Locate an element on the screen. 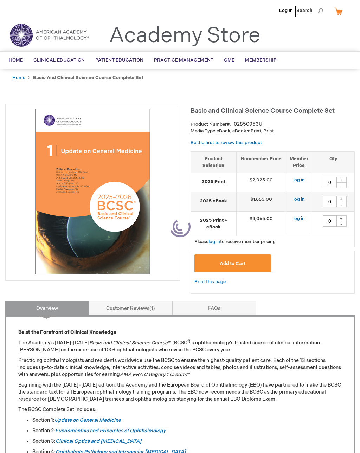 Image resolution: width=360 pixels, height=453 pixels. th: Product Selection is located at coordinates (213, 162).